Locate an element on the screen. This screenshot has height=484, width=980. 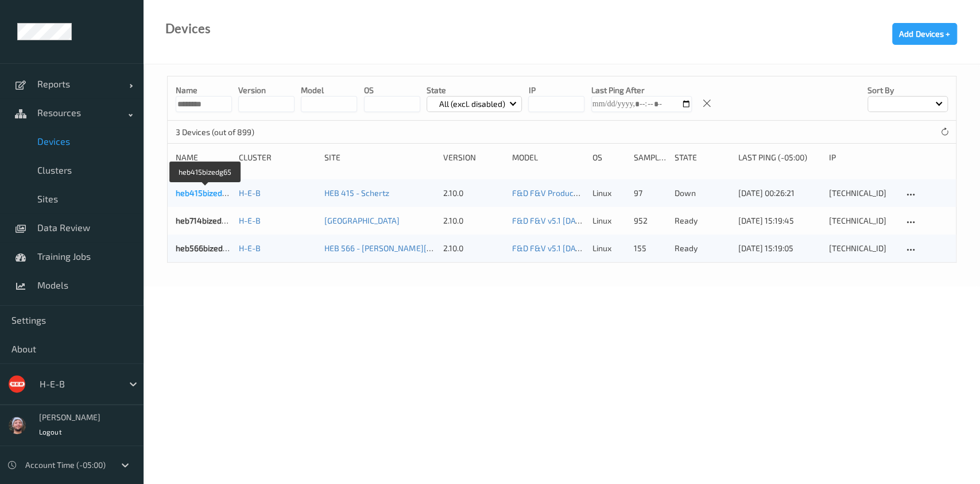
div: Devices is located at coordinates (188, 28).